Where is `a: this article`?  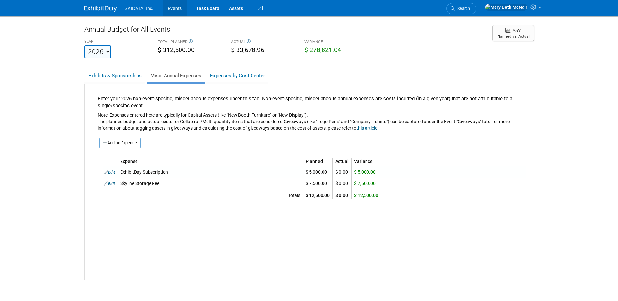
a: this article is located at coordinates (367, 128).